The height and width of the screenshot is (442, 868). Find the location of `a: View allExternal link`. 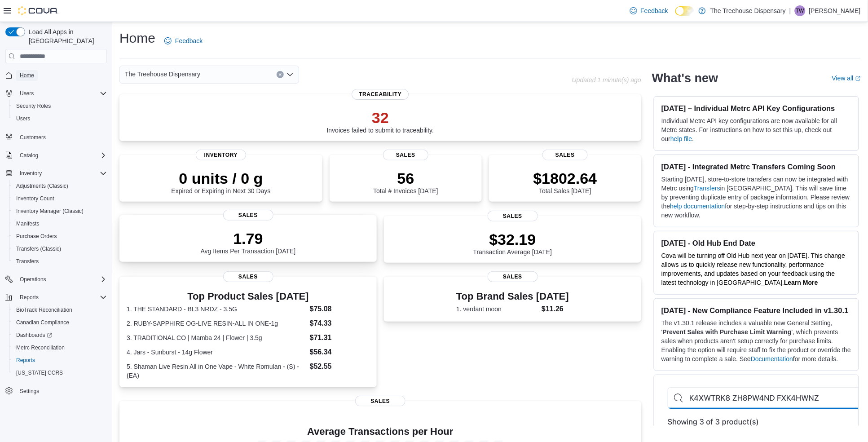

a: View allExternal link is located at coordinates (846, 78).